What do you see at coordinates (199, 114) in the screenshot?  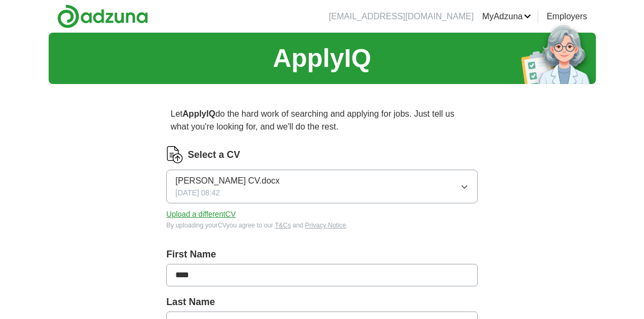 I see `strong: ApplyIQ` at bounding box center [199, 114].